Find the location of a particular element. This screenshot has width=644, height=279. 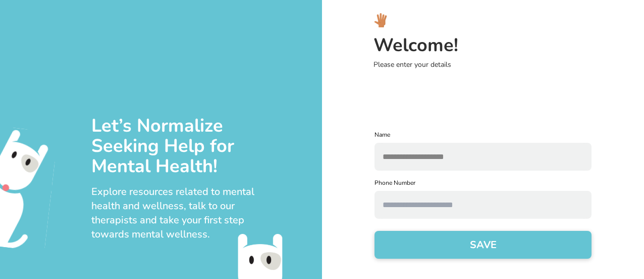

button: SAVE is located at coordinates (483, 244).